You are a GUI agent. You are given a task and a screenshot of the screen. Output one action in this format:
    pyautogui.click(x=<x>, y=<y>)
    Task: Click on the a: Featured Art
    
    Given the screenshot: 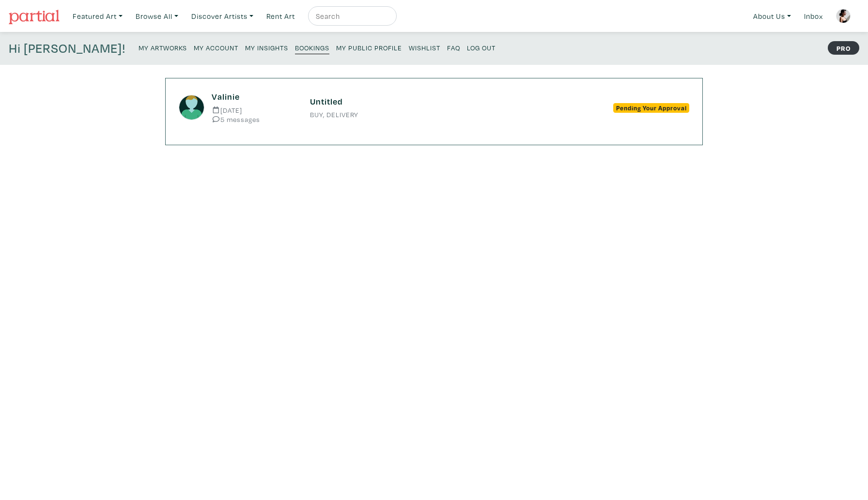 What is the action you would take?
    pyautogui.click(x=98, y=16)
    